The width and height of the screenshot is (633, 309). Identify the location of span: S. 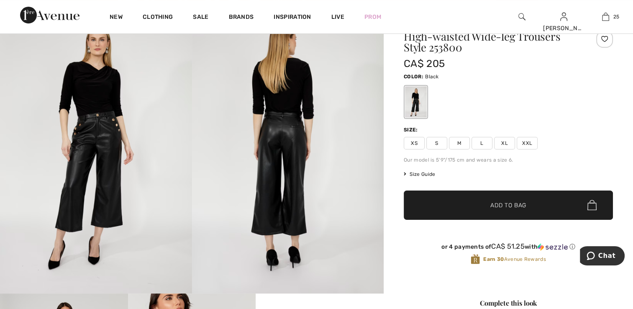
(437, 143).